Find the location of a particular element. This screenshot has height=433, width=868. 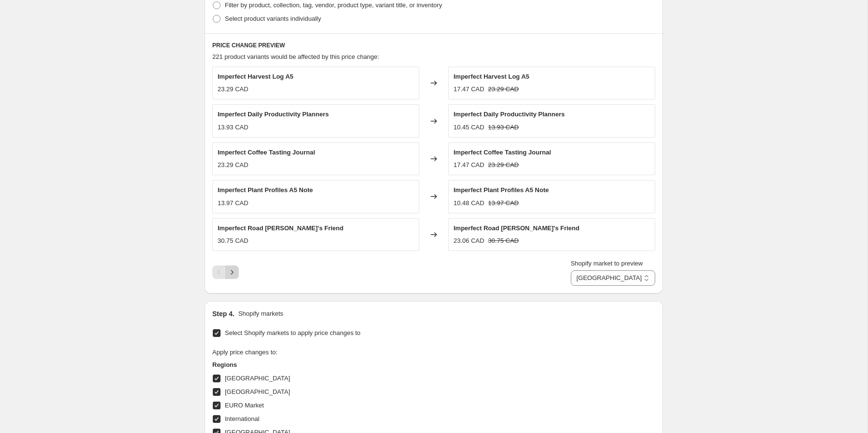

div: 23.06 CAD is located at coordinates (469, 241).